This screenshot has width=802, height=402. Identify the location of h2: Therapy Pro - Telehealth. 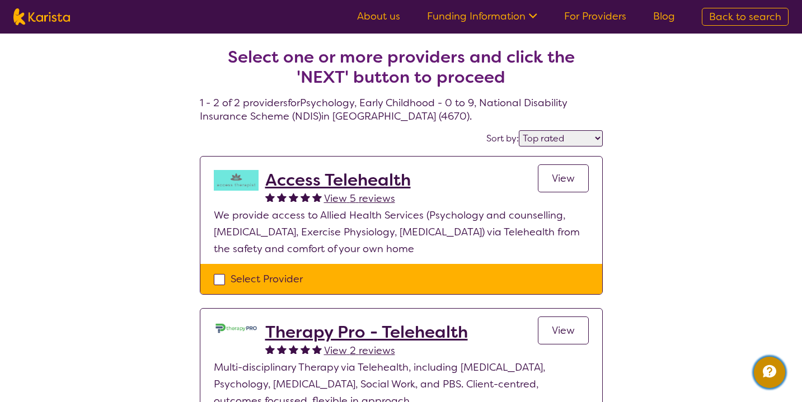
(366, 332).